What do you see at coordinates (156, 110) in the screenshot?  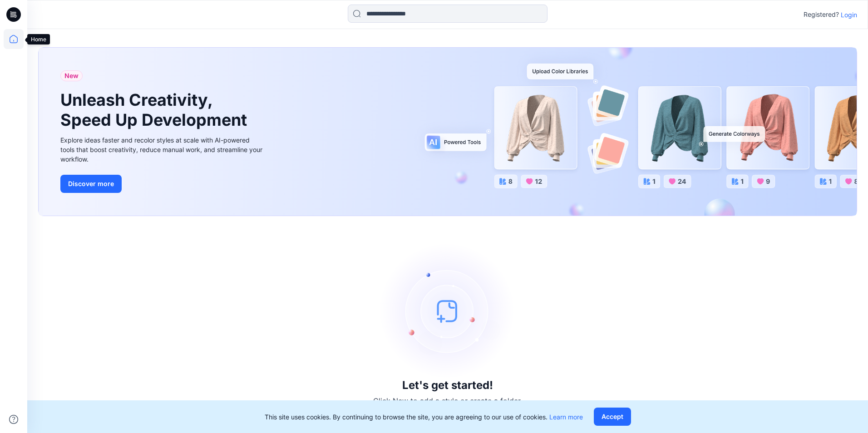 I see `h1: Unleash Creativity, Speed Up Development` at bounding box center [156, 110].